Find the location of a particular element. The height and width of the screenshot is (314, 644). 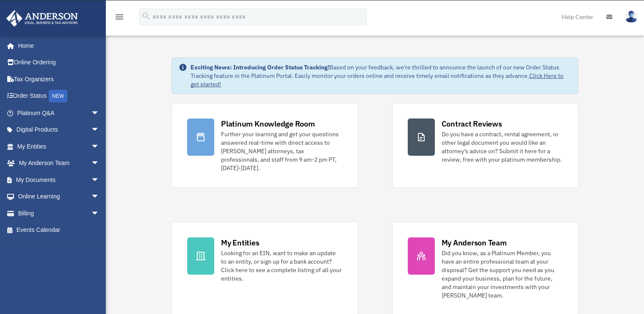

a: Online Ordering is located at coordinates (59, 63).